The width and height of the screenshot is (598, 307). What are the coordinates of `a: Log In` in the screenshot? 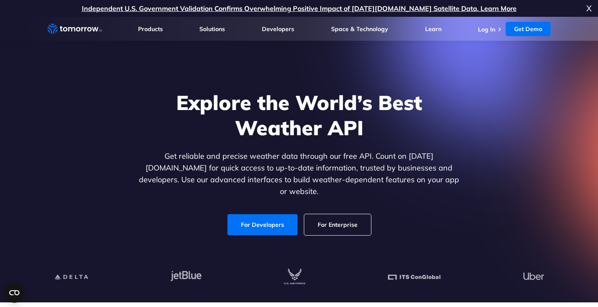 It's located at (487, 29).